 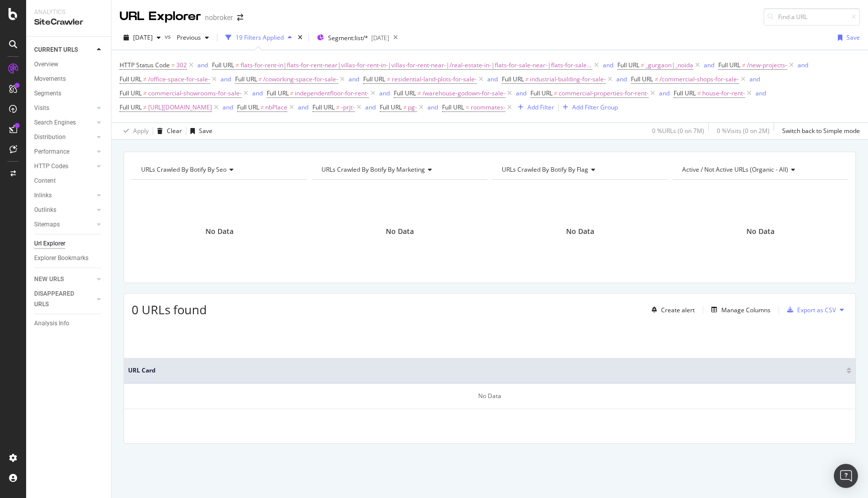 What do you see at coordinates (174, 130) in the screenshot?
I see `div: Clear` at bounding box center [174, 130].